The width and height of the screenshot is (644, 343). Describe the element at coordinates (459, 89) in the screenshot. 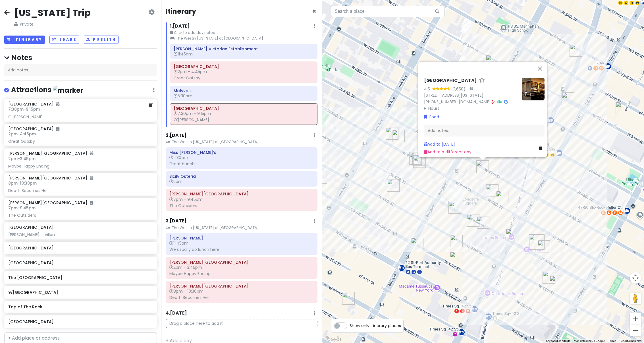

I see `div: (1,658)` at that location.